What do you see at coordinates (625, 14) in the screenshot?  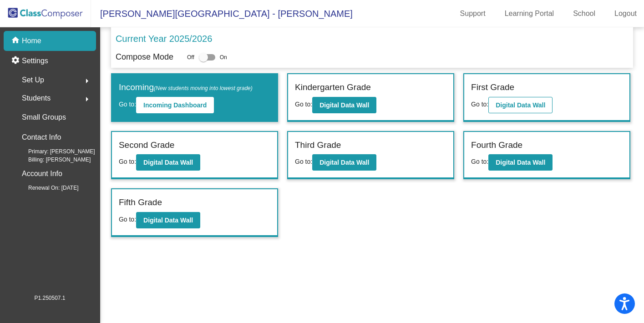 I see `a: Logout` at bounding box center [625, 14].